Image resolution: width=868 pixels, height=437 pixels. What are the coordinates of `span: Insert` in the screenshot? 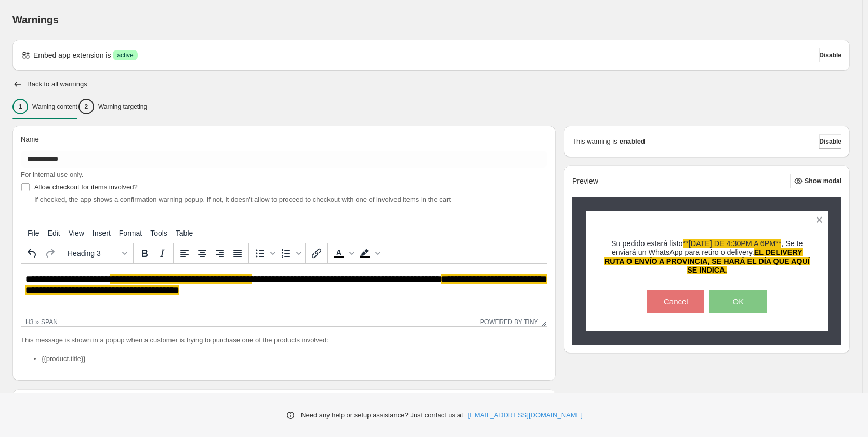 It's located at (102, 233).